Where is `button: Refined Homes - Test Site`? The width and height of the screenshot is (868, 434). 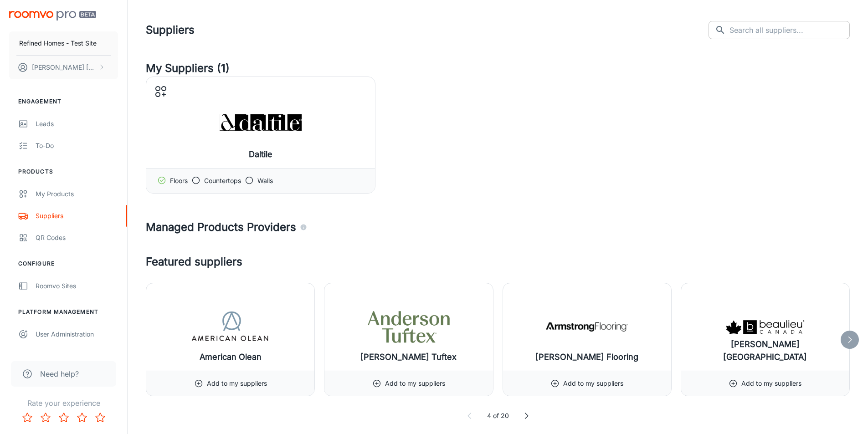 button: Refined Homes - Test Site is located at coordinates (63, 43).